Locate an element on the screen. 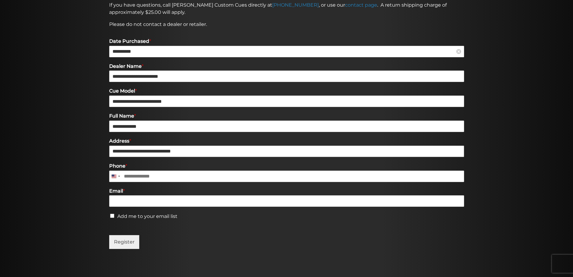 The width and height of the screenshot is (573, 277). button: Selected country is located at coordinates (116, 176).